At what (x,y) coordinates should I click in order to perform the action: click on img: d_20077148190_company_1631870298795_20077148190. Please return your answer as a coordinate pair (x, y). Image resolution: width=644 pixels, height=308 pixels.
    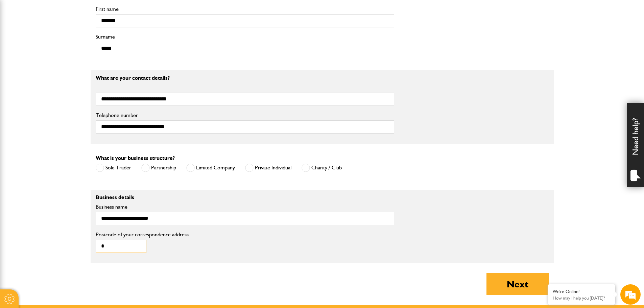
    Looking at the image, I should click on (20, 42).